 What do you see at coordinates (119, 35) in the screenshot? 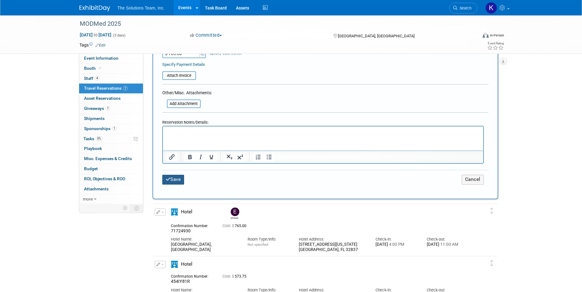
I see `span: (3 days)` at bounding box center [119, 35].